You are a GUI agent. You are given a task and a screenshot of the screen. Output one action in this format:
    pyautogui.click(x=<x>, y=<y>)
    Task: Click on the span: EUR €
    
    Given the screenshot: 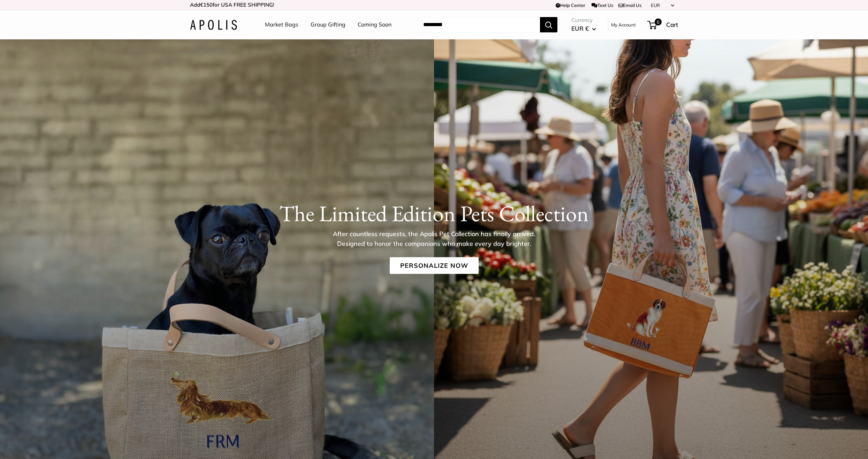 What is the action you would take?
    pyautogui.click(x=580, y=28)
    